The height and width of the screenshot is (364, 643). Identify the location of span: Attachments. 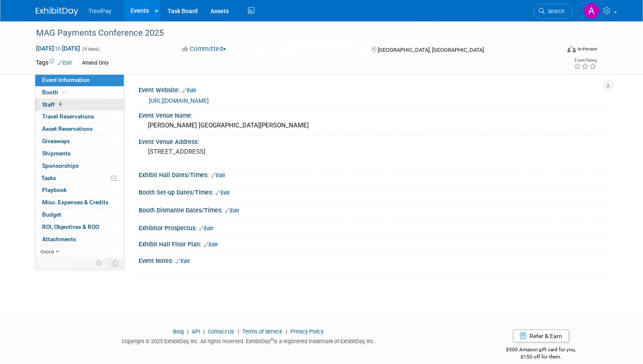
(59, 239).